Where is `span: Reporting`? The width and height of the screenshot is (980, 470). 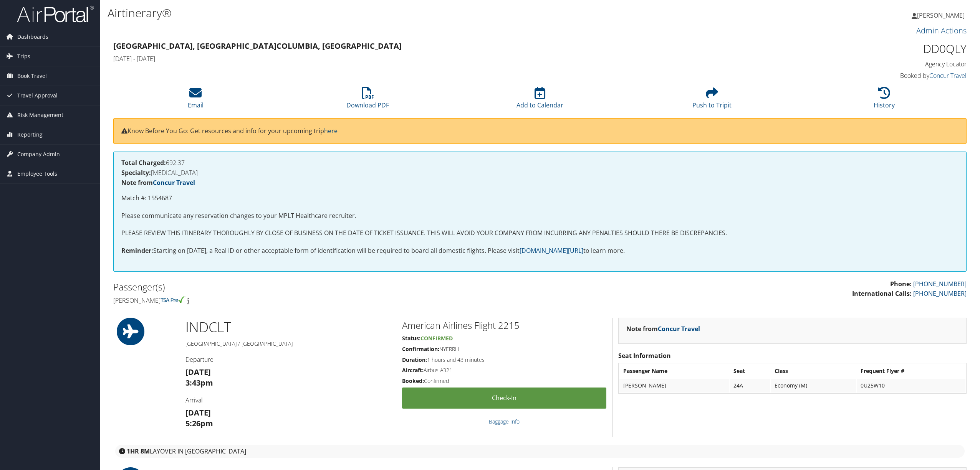
span: Reporting is located at coordinates (30, 134).